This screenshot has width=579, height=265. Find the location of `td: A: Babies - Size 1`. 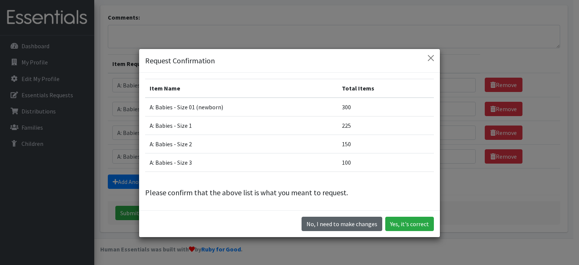

td: A: Babies - Size 1 is located at coordinates (241, 125).